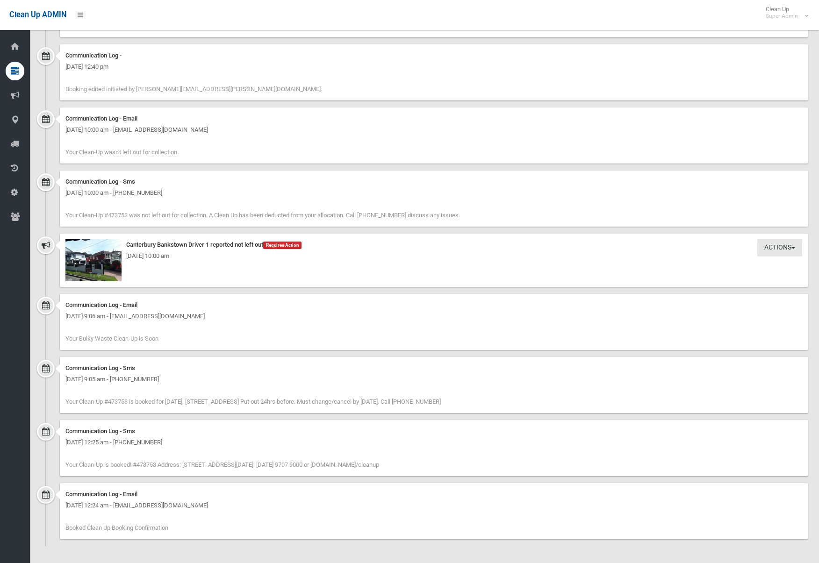 The width and height of the screenshot is (819, 563). Describe the element at coordinates (434, 245) in the screenshot. I see `div: Canterbury Bankstown Driver 1 reported not left out` at that location.